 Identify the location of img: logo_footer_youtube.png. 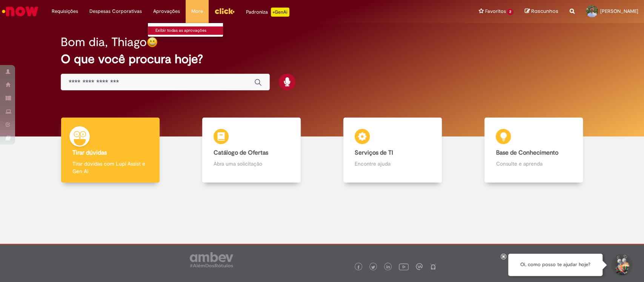
(404, 266).